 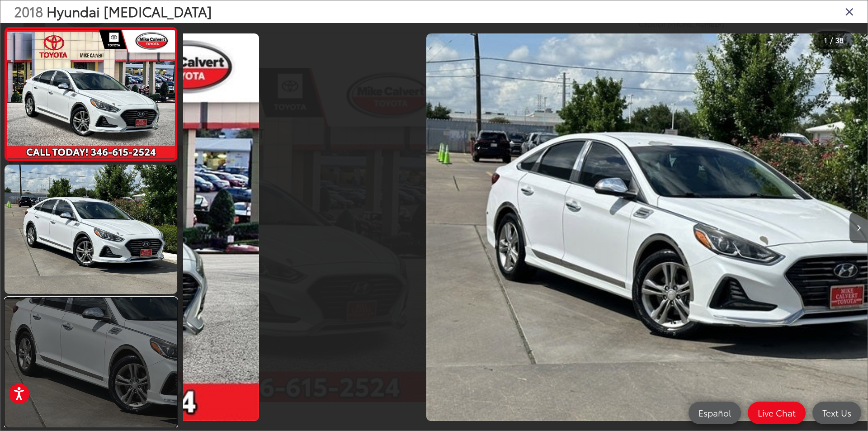 What do you see at coordinates (715, 412) in the screenshot?
I see `a: Español` at bounding box center [715, 412].